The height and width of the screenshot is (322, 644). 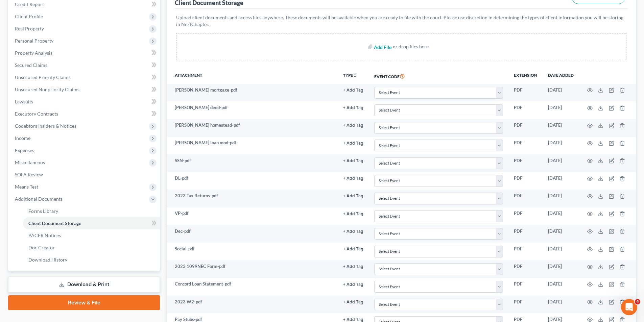 What do you see at coordinates (252, 76) in the screenshot?
I see `th: Attachment` at bounding box center [252, 76].